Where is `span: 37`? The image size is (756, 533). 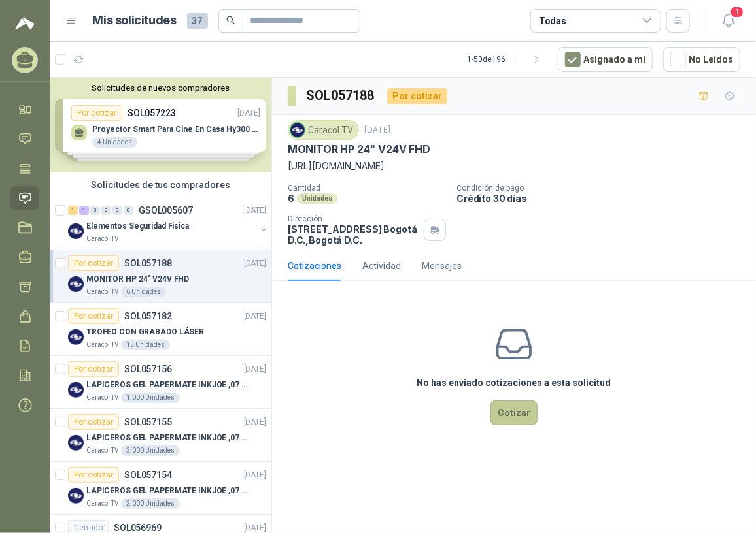 span: 37 is located at coordinates (197, 21).